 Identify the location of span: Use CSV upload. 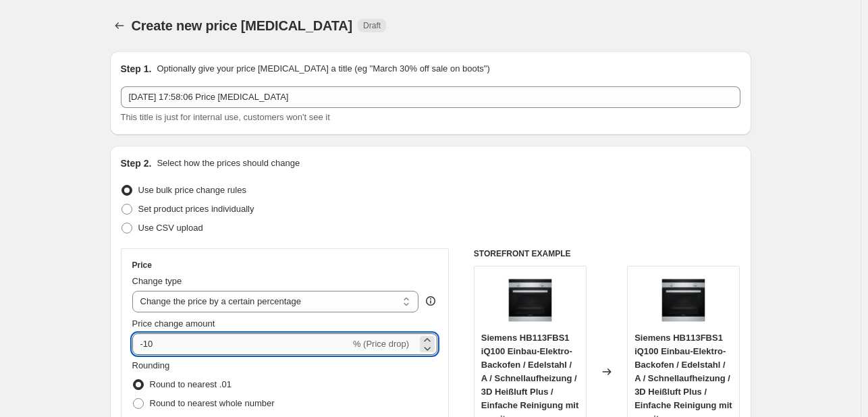
(171, 227).